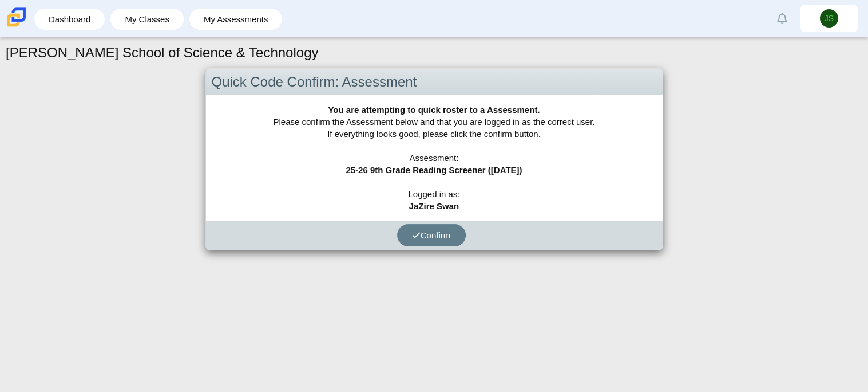  I want to click on a: My Classes, so click(147, 19).